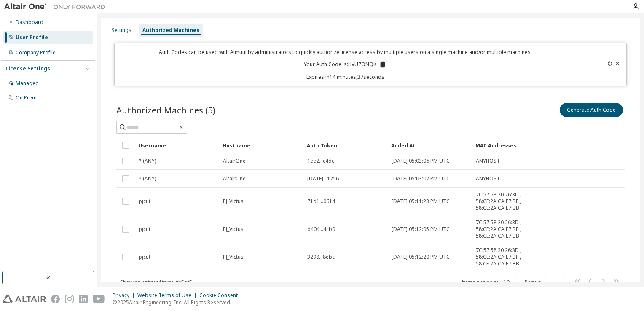 The width and height of the screenshot is (644, 311). I want to click on span: Page n., so click(545, 282).